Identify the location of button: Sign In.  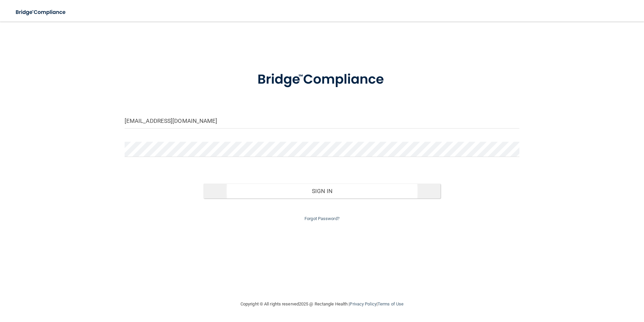
(322, 191).